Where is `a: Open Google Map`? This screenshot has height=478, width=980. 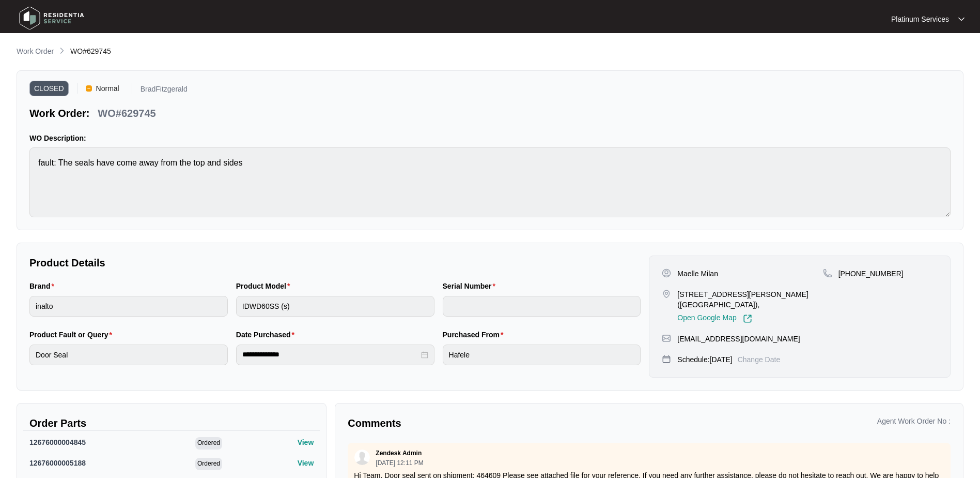
a: Open Google Map is located at coordinates (715, 318).